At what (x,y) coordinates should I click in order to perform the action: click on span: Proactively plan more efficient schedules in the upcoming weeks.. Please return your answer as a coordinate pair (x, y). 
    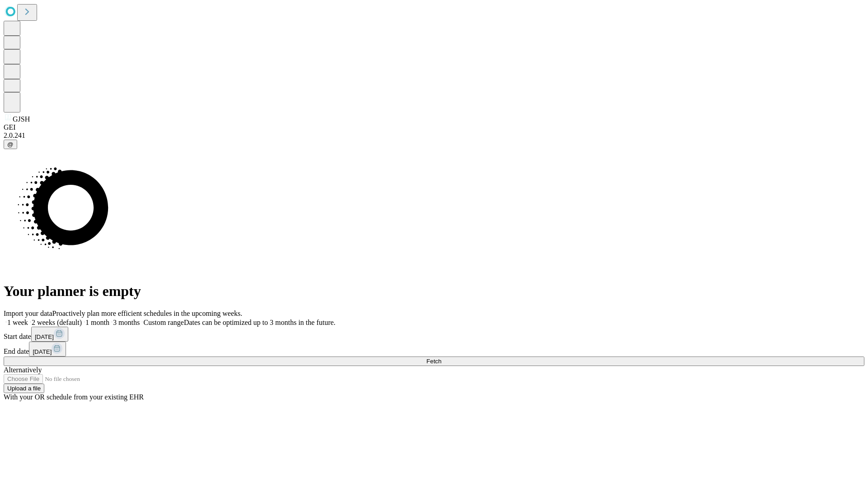
    Looking at the image, I should click on (147, 313).